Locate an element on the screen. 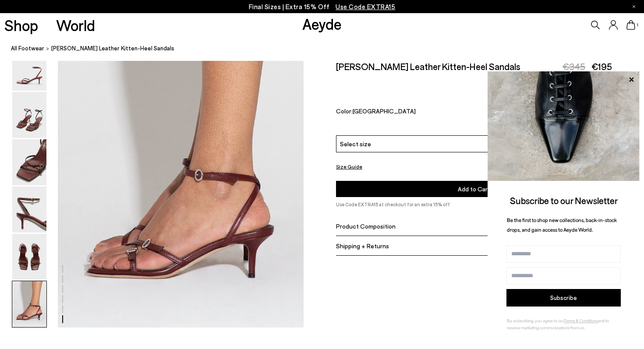 This screenshot has width=644, height=349. span: Select size is located at coordinates (355, 144).